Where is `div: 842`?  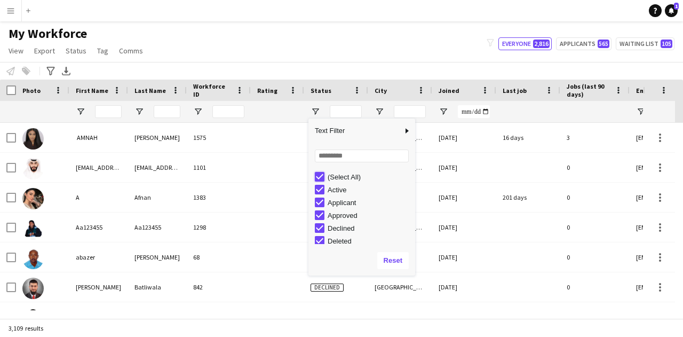
div: 842 is located at coordinates (219, 287).